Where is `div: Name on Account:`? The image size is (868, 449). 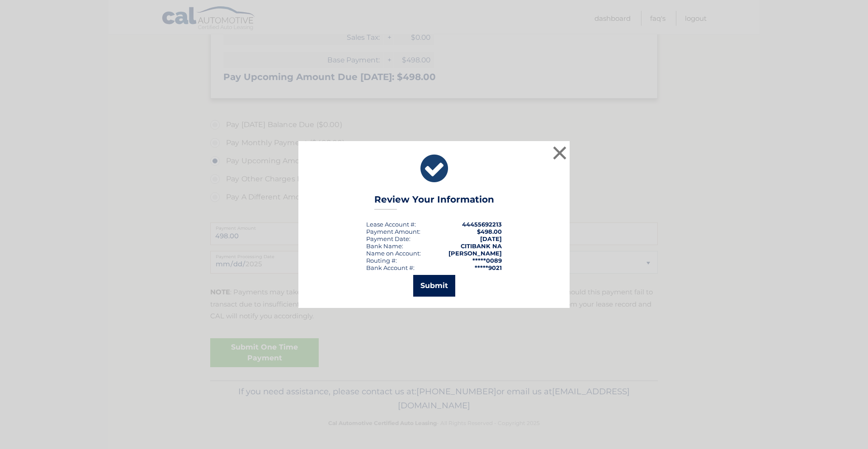
div: Name on Account: is located at coordinates (394, 253).